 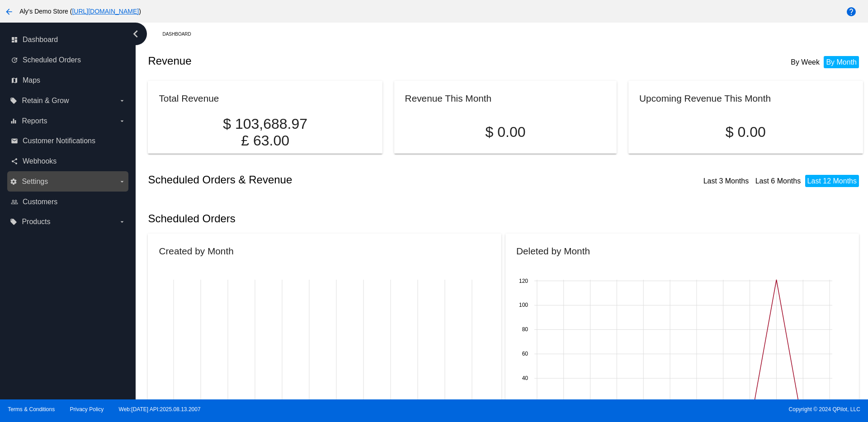 I want to click on h2: Scheduled Orders & Revenue, so click(x=326, y=180).